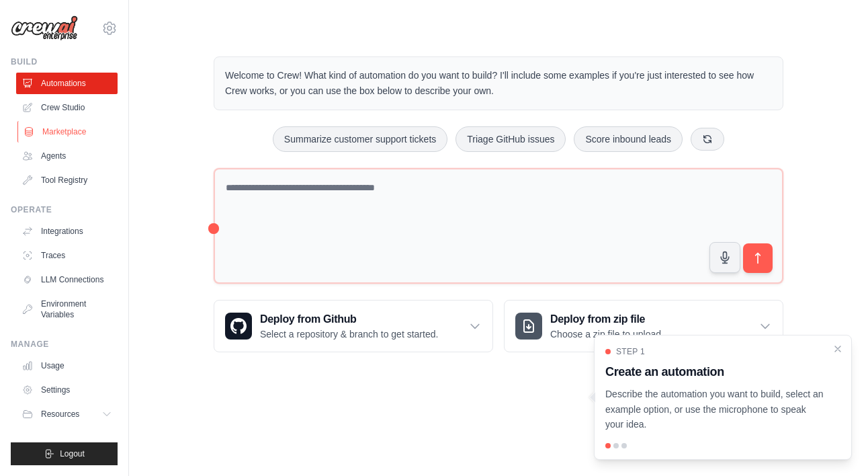 The image size is (868, 476). What do you see at coordinates (715, 371) in the screenshot?
I see `h3: Create an automation` at bounding box center [715, 371].